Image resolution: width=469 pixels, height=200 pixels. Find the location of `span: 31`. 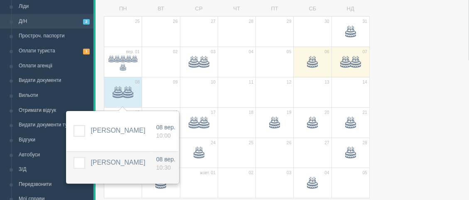

span: 31 is located at coordinates (365, 22).